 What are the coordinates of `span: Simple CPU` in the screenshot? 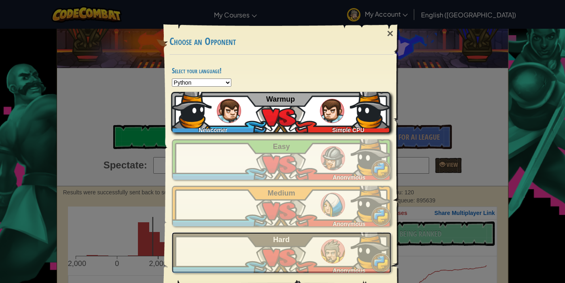 It's located at (348, 130).